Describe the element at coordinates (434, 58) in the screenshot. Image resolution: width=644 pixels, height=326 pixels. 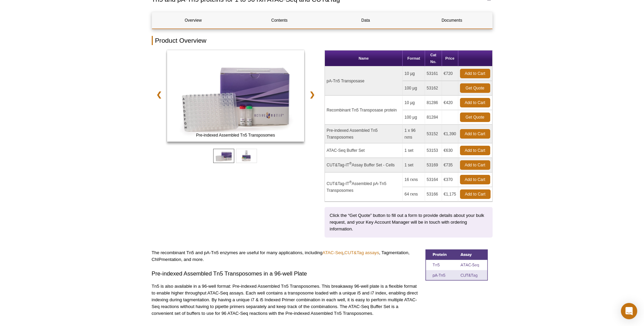
I see `th: Cat No.` at that location.